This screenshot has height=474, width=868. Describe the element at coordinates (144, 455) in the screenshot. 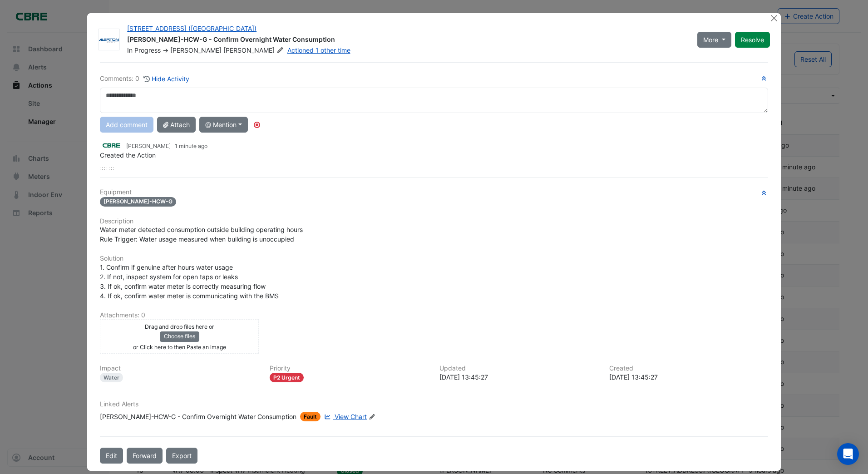

I see `button: Forward` at that location.